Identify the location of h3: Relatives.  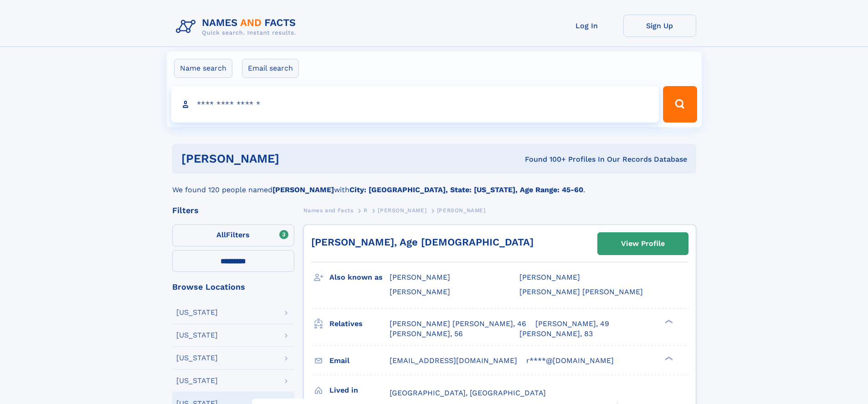
(359, 324).